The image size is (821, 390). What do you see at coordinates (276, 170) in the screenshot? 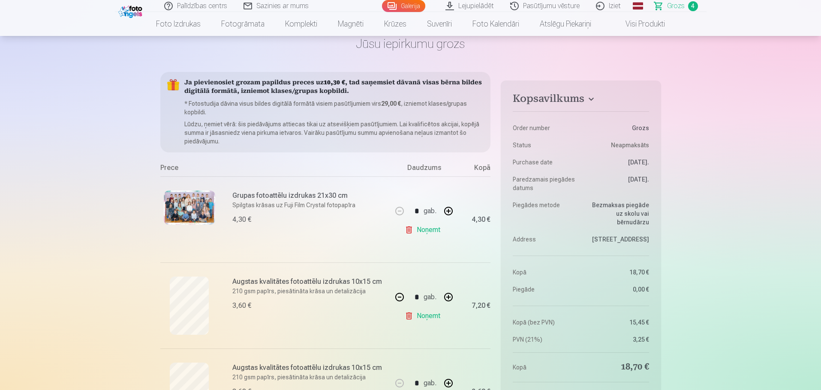
I see `div: Prece` at bounding box center [276, 170].